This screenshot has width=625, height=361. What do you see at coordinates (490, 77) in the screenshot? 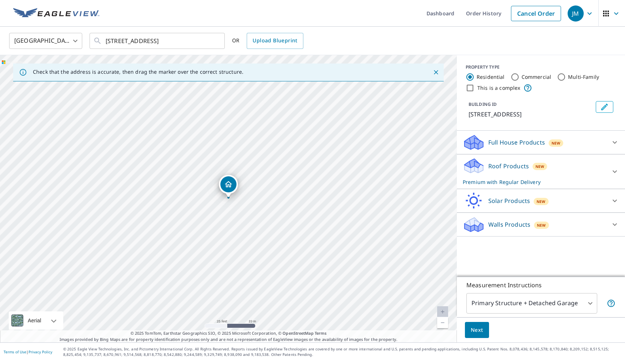
I see `label: Residential` at bounding box center [490, 77].